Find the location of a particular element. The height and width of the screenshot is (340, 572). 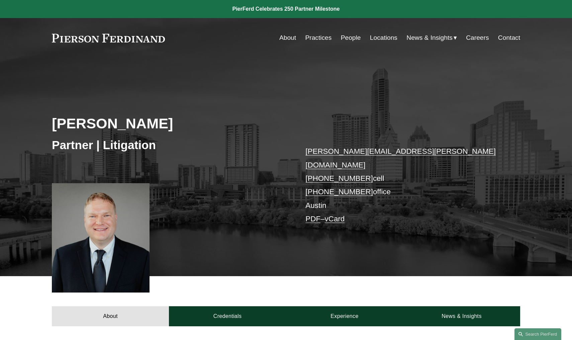

h3: Partner | Litigation is located at coordinates (169, 145).